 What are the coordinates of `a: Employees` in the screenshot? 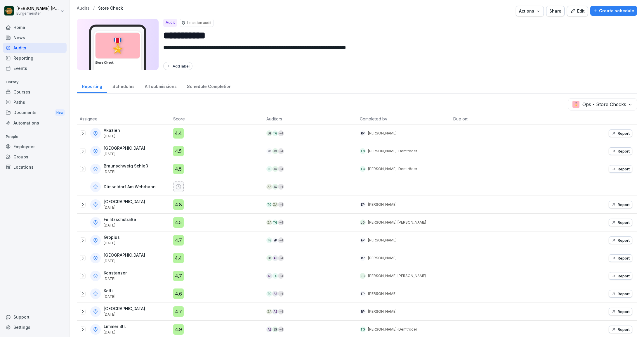 It's located at (35, 147).